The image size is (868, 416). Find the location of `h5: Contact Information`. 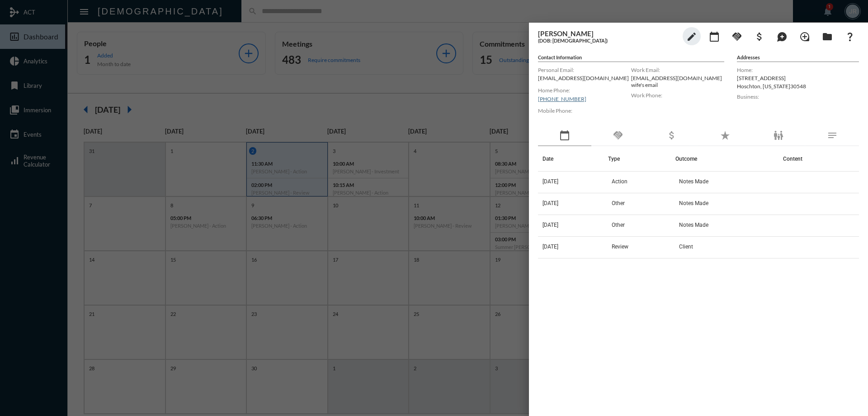

h5: Contact Information is located at coordinates (631, 58).